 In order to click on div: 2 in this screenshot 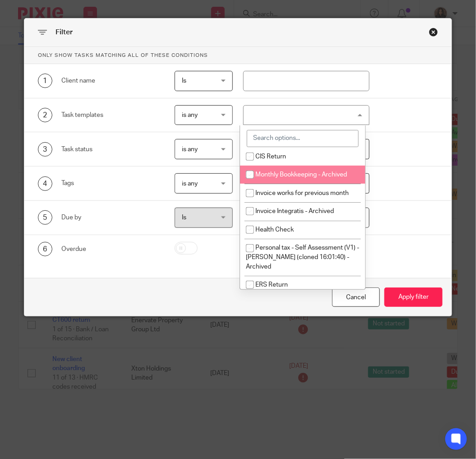, I will do `click(45, 115)`.